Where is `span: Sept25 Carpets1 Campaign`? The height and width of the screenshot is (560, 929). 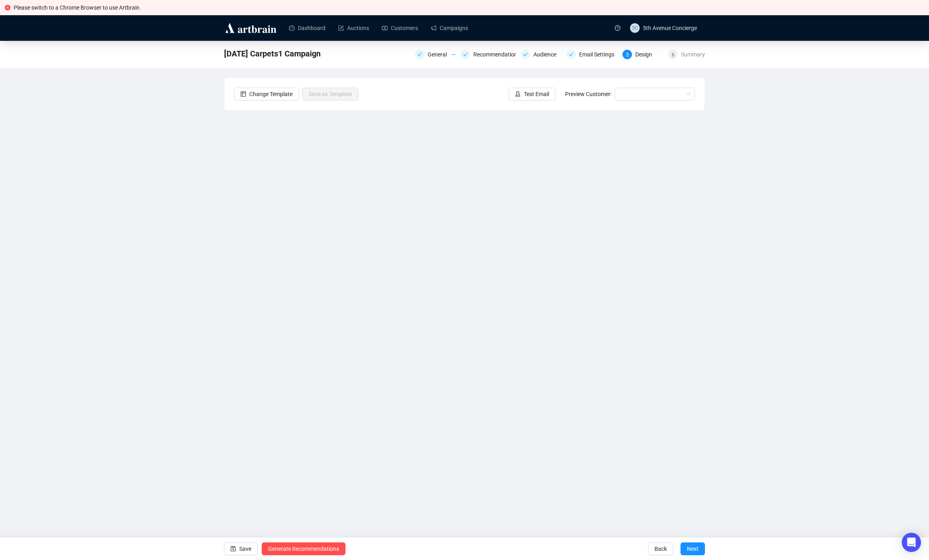
span: Sept25 Carpets1 Campaign is located at coordinates (272, 54).